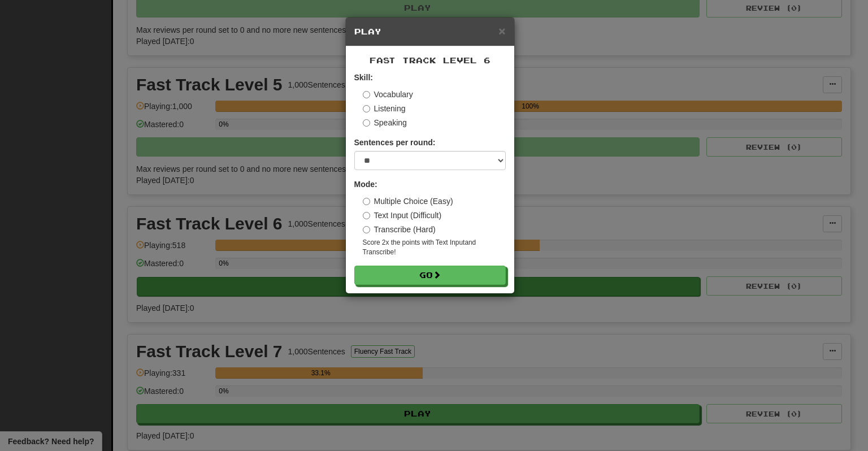 Image resolution: width=868 pixels, height=451 pixels. I want to click on button: Close, so click(501, 31).